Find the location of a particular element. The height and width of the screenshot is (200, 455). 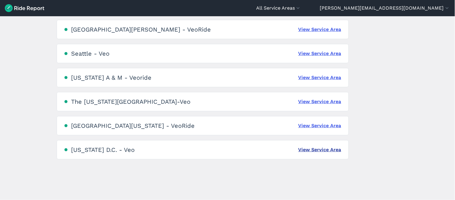

img: Ride Report is located at coordinates (25, 8).